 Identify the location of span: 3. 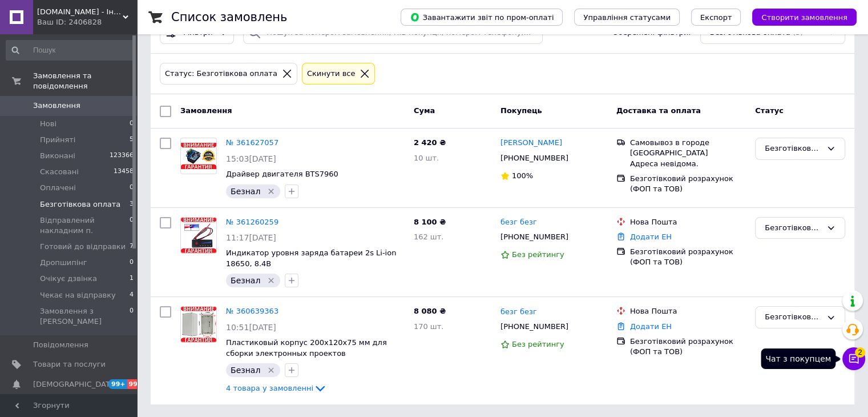
(131, 205).